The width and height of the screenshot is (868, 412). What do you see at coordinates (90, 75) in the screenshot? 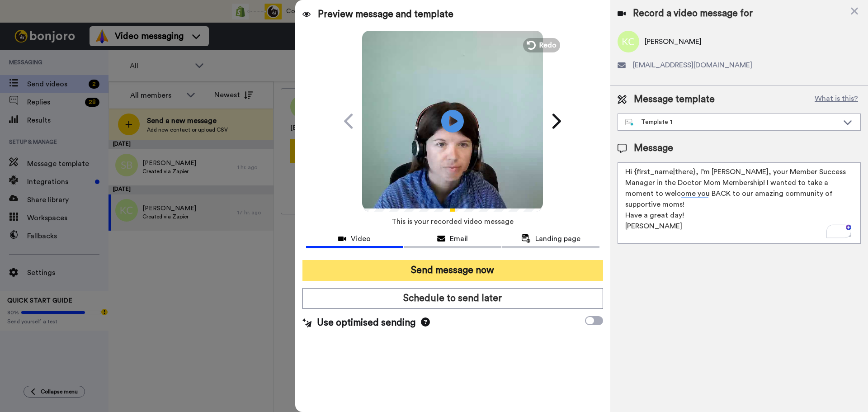
I see `div: message notification from Grant, 22h ago. Hey Becky, HAPPY ANNIVERSARY!! From the whole team and ...` at bounding box center [90, 75].